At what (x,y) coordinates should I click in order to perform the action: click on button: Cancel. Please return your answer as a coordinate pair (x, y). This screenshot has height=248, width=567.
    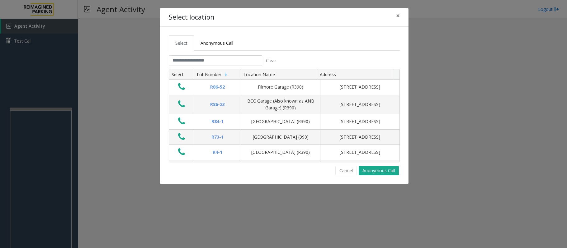
    Looking at the image, I should click on (346, 171).